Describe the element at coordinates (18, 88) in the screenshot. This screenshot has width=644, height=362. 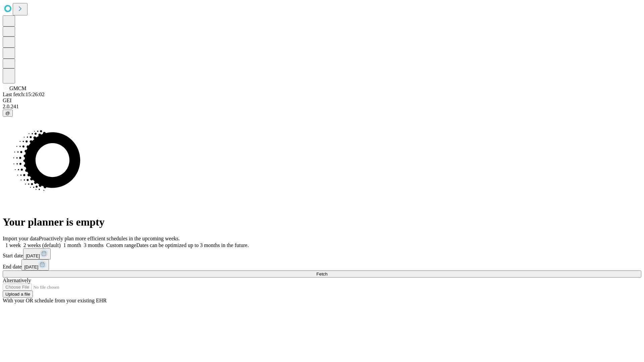
I see `span: GMCM` at that location.